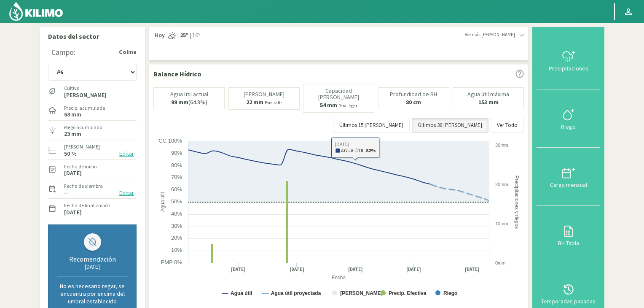 Image resolution: width=644 pixels, height=308 pixels. I want to click on text: CC 100%, so click(170, 140).